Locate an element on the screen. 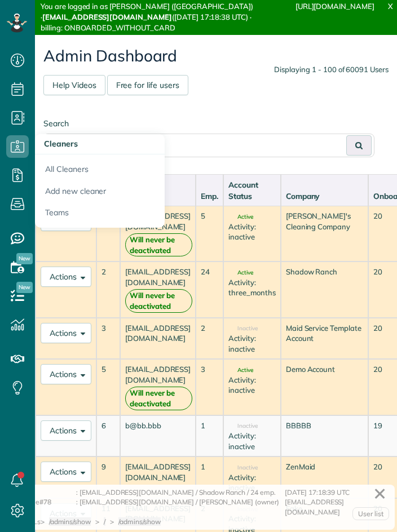 The image size is (397, 532). td: 6 is located at coordinates (109, 436).